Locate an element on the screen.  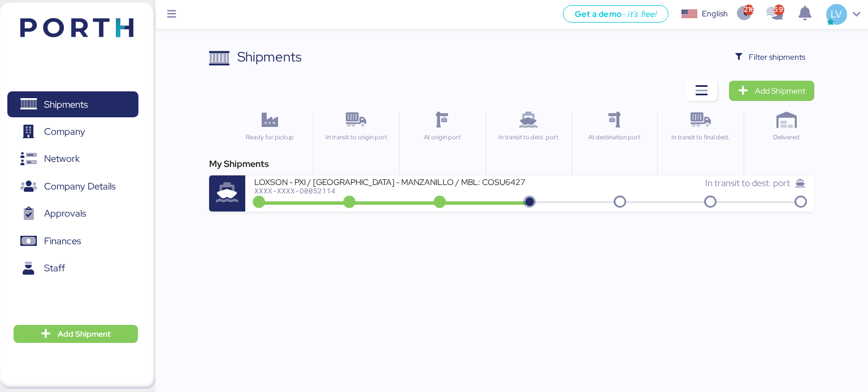
span: LV is located at coordinates (836, 14).